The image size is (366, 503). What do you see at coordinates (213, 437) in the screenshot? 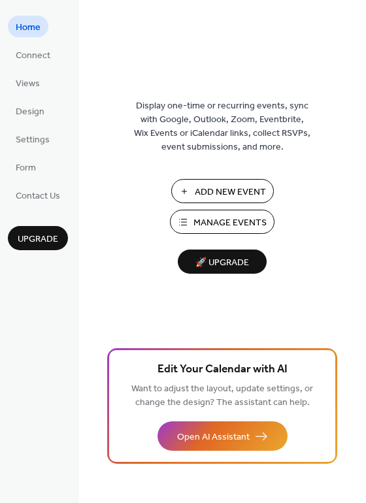
I see `span: Open AI Assistant` at bounding box center [213, 437].